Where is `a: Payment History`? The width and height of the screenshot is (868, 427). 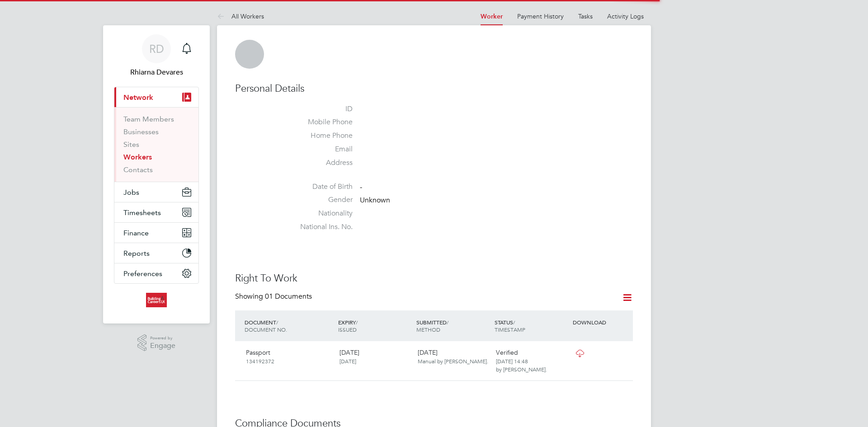
a: Payment History is located at coordinates (540, 16).